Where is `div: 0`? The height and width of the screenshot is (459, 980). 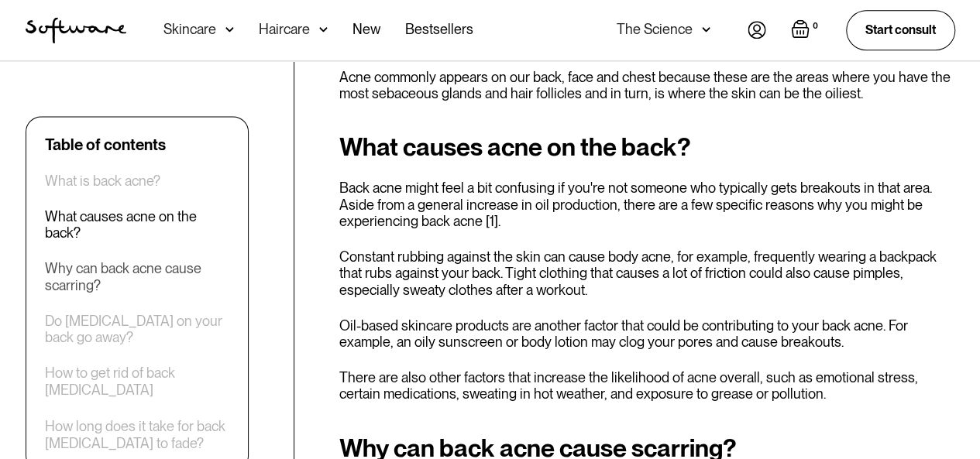 div: 0 is located at coordinates (815, 26).